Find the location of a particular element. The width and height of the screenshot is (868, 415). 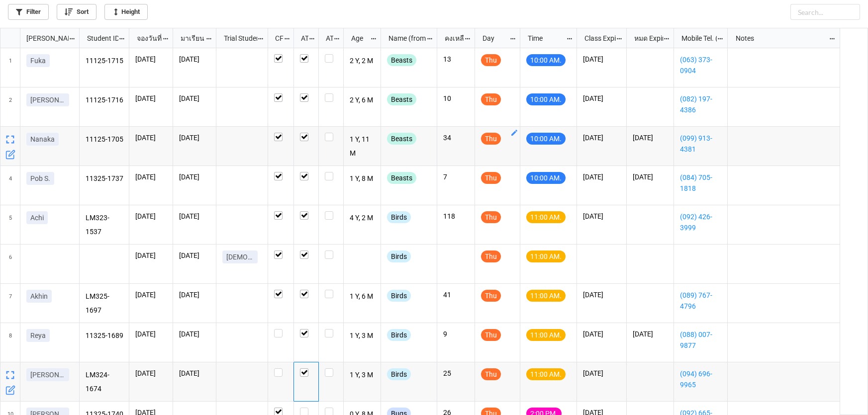

a: (063) 373-0904 is located at coordinates (700, 65).